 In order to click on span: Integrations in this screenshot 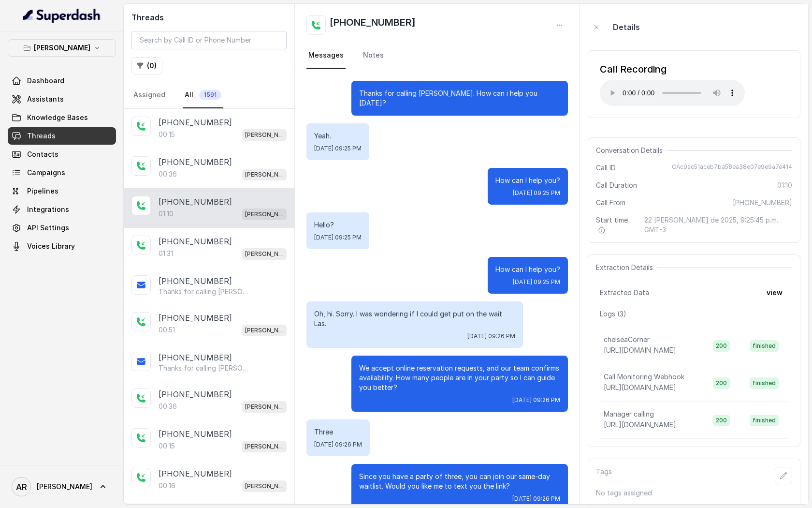, I will do `click(48, 209)`.